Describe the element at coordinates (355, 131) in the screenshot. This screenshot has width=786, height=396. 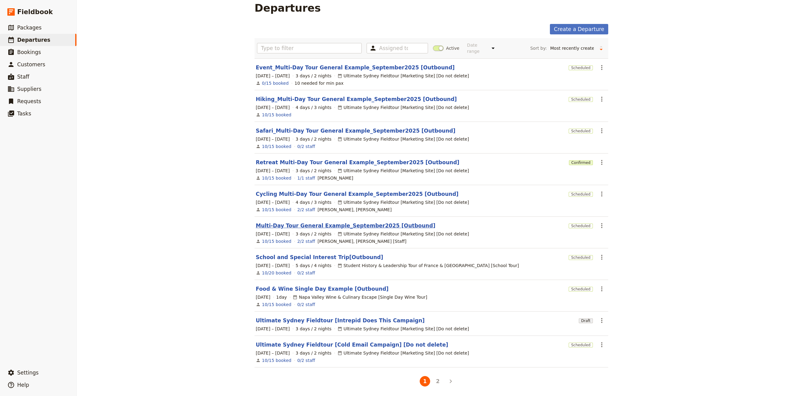
I see `a: Safari_Multi-Day Tour General Example_September2025 [Outbound]` at that location.